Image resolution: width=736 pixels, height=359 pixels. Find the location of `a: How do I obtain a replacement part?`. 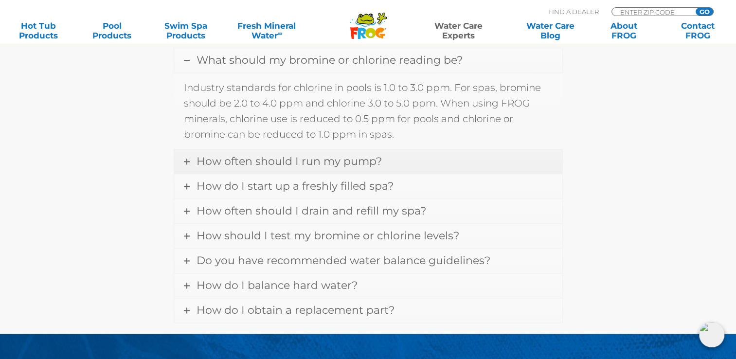

a: How do I obtain a replacement part? is located at coordinates (368, 311).